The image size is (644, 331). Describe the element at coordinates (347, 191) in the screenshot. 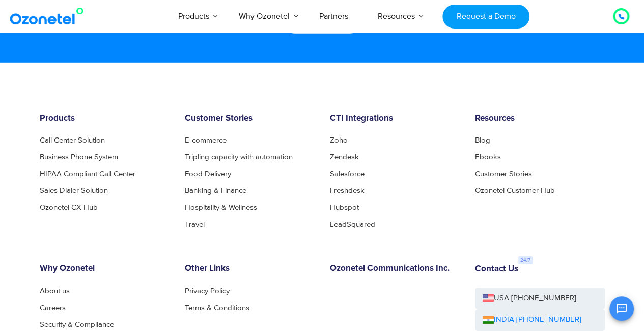

I see `a: Freshdesk` at that location.